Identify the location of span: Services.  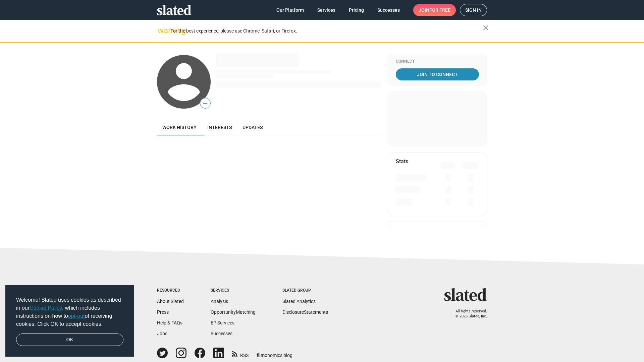
(327, 10).